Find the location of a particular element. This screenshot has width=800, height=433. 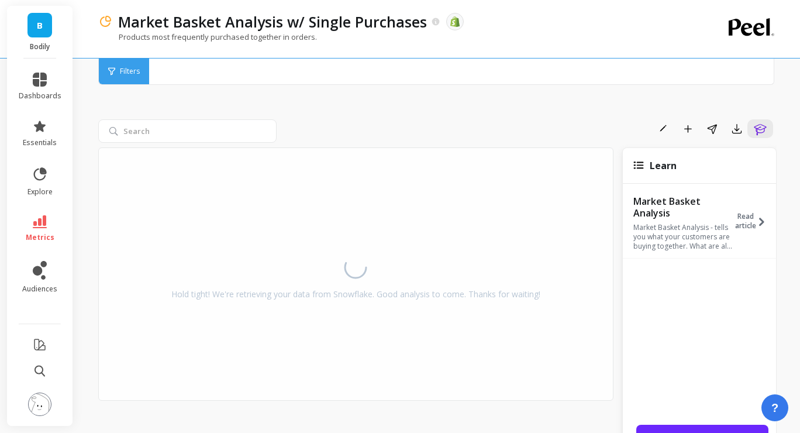

p: Market Basket Analysis is located at coordinates (682, 207).